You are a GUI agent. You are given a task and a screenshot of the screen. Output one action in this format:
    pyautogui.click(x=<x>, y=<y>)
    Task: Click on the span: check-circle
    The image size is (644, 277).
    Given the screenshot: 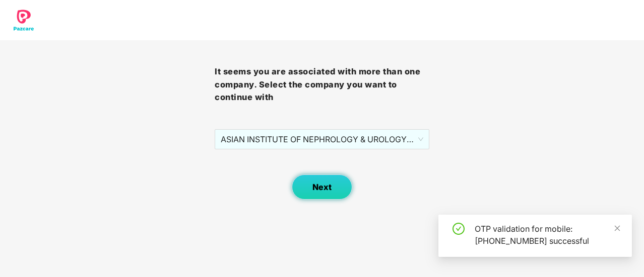 What is the action you would take?
    pyautogui.click(x=458, y=229)
    